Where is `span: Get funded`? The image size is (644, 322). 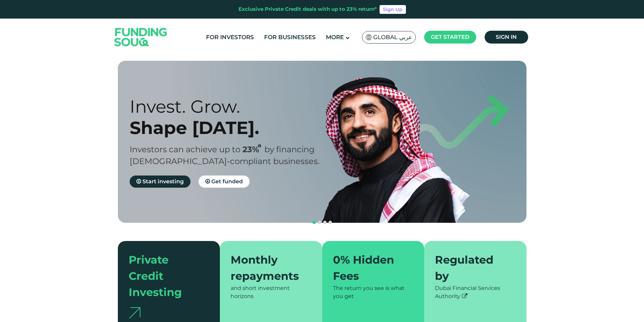
span: Get funded is located at coordinates (227, 181).